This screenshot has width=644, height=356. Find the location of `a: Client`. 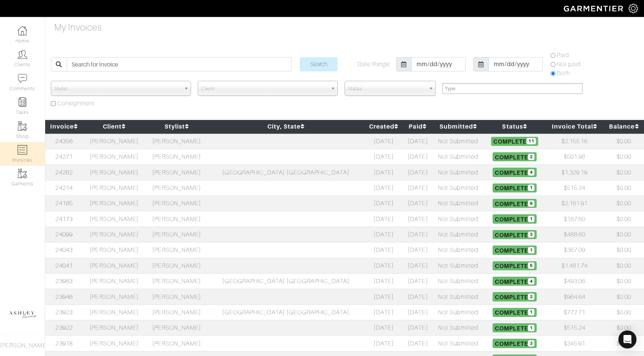

a: Client is located at coordinates (114, 127).